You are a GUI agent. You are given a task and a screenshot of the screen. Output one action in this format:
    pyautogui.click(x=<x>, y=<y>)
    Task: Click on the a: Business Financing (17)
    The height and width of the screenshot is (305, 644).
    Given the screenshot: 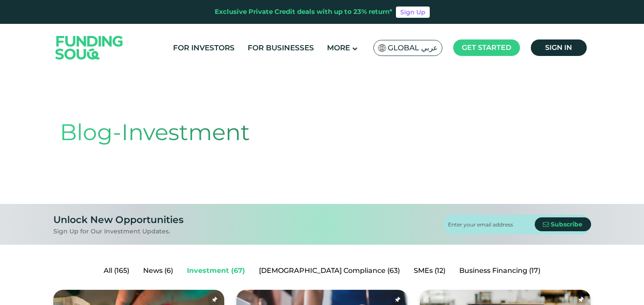 What is the action you would take?
    pyautogui.click(x=500, y=270)
    